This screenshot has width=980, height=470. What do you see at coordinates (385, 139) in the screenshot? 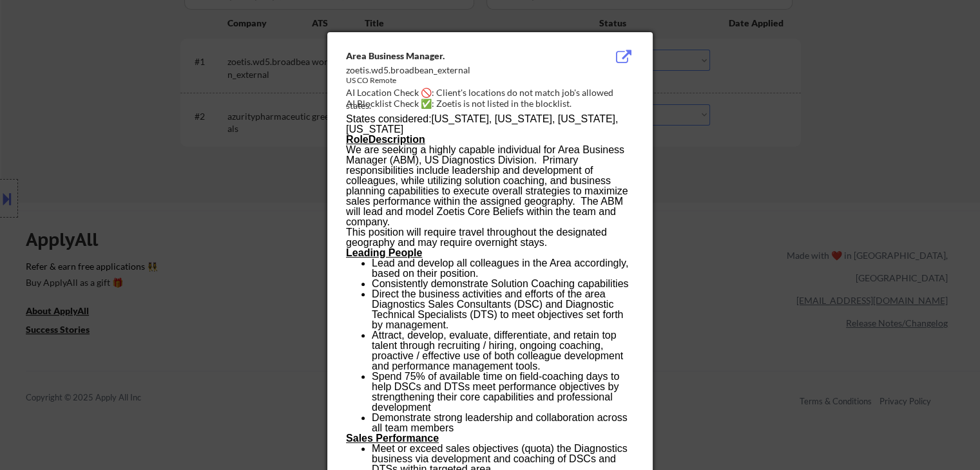
I see `u: Role` at bounding box center [385, 139].